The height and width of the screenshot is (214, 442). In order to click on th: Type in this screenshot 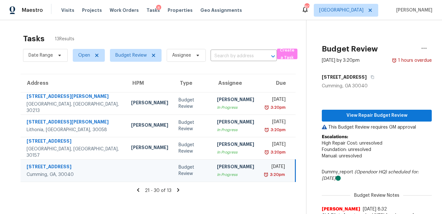, I will do `click(192, 83)`.